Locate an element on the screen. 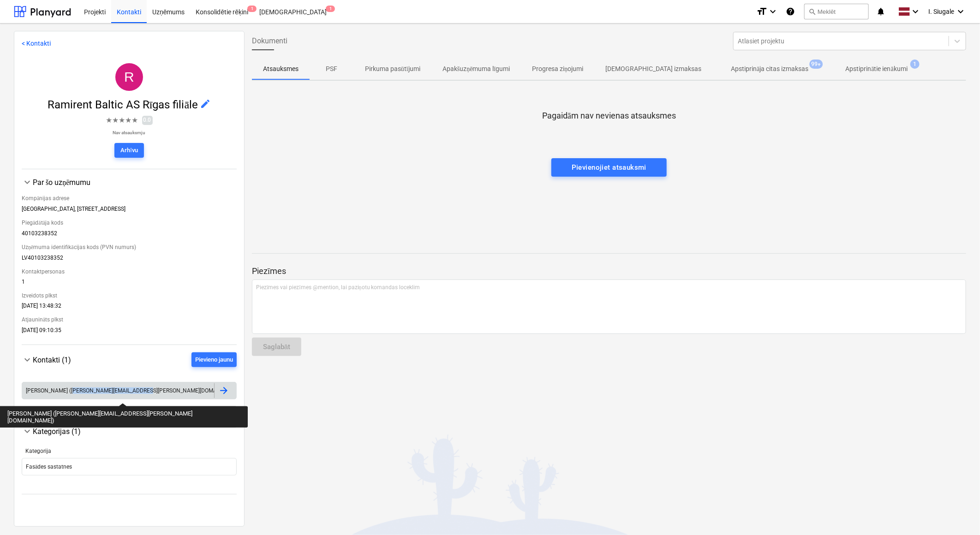 The height and width of the screenshot is (535, 980). span: search is located at coordinates (812, 11).